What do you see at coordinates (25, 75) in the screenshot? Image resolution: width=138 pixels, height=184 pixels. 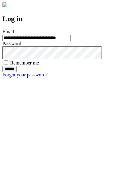 I see `a: Forgot your password?` at bounding box center [25, 75].